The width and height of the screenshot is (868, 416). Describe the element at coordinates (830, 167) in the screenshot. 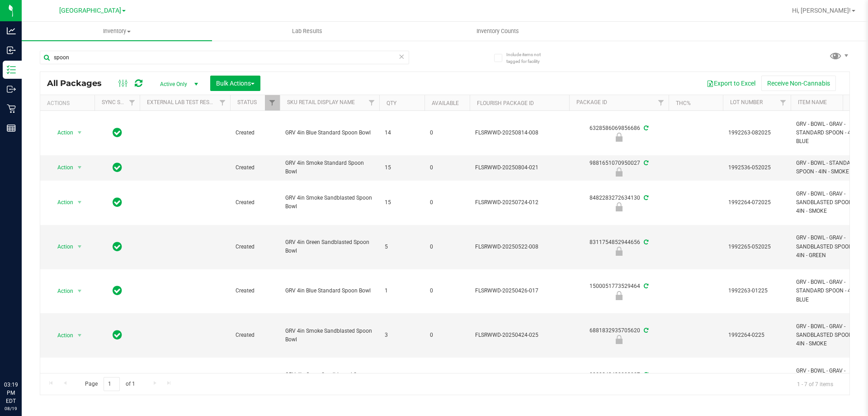

I see `span: GRV - BOWL - STANDARD SPOON - 4IN - SMOKE` at that location.